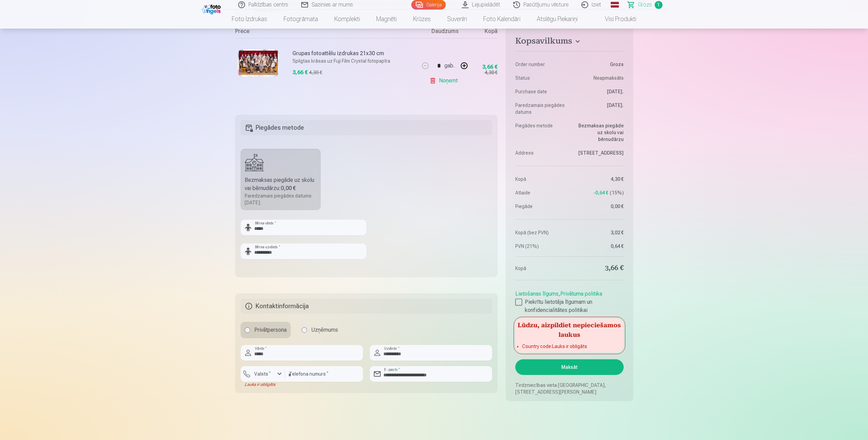 Image resolution: width=868 pixels, height=440 pixels. I want to click on li: Country code : Lauks ir obligāts, so click(570, 346).